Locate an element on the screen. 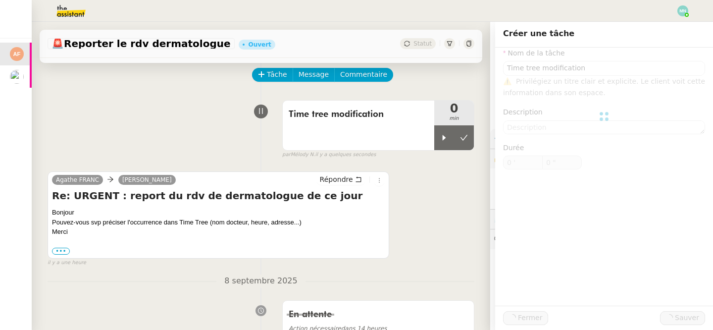  div: 🔐Données client is located at coordinates (602, 158).